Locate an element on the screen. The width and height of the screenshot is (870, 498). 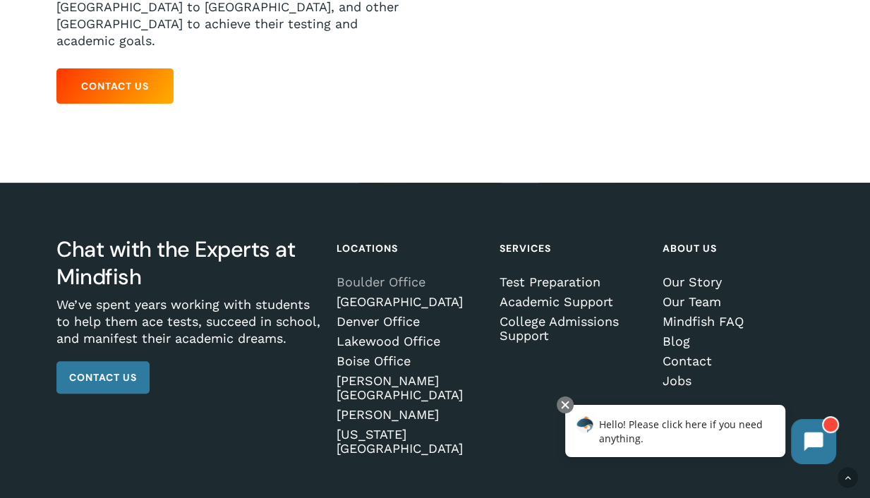
a: Our Team is located at coordinates (735, 302).